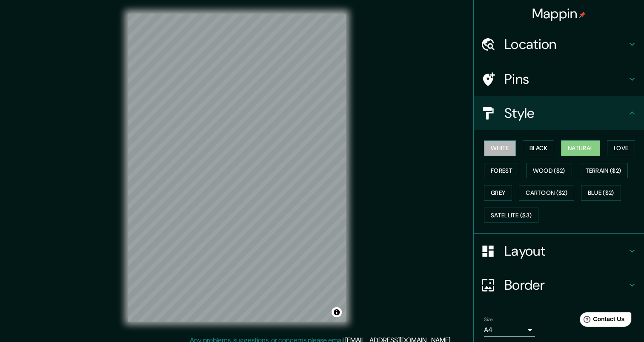 Image resolution: width=644 pixels, height=342 pixels. Describe the element at coordinates (559, 14) in the screenshot. I see `h4: Mappin` at that location.